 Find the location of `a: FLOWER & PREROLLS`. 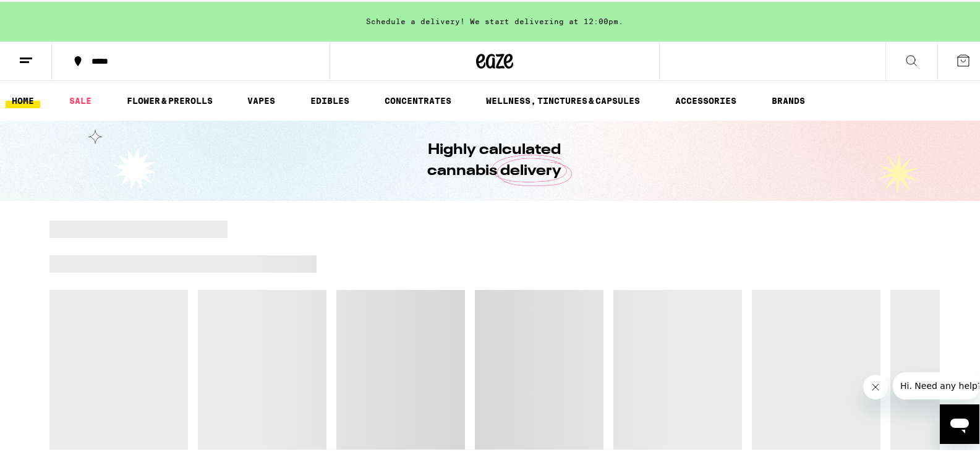

a: FLOWER & PREROLLS is located at coordinates (169, 99).